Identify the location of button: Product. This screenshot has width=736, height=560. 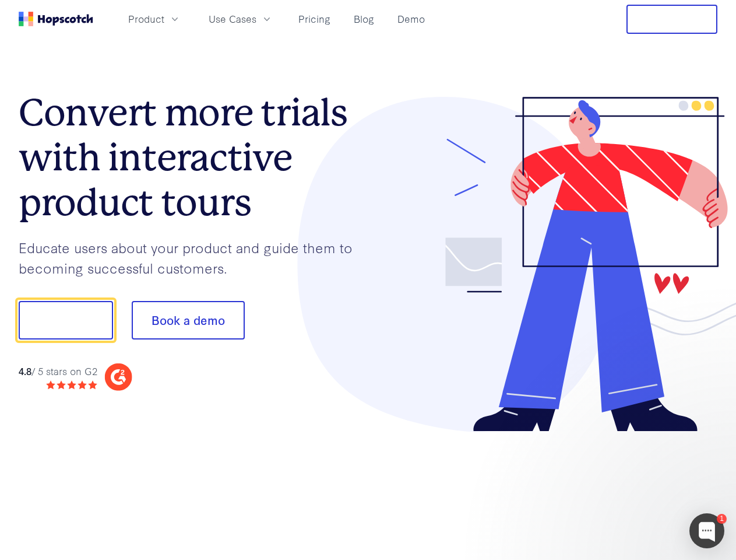
(155, 19).